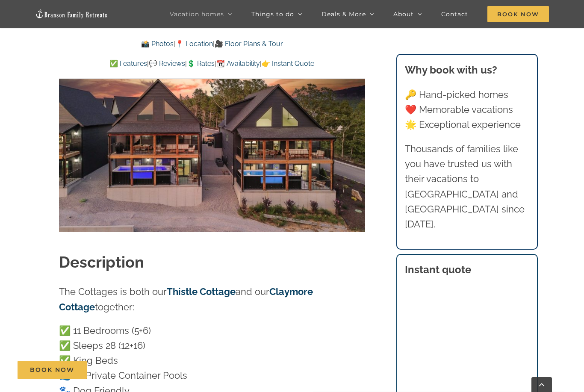 The height and width of the screenshot is (392, 584). I want to click on a: 👉 Instant Quote, so click(288, 63).